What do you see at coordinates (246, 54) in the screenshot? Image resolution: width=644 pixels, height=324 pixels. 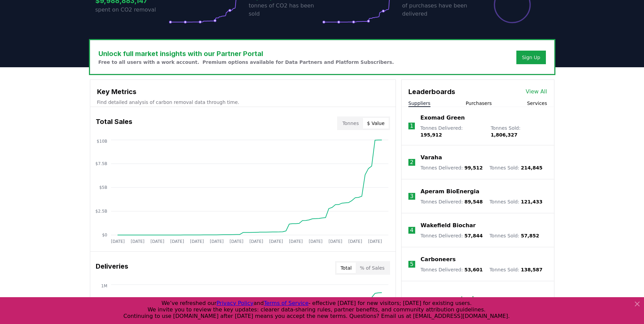 I see `h3: Unlock full market insights with our Partner Portal` at bounding box center [246, 54].